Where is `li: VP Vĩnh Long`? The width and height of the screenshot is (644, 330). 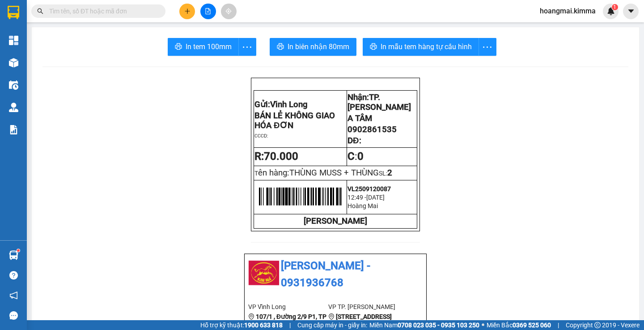 li: VP Vĩnh Long is located at coordinates (288, 307).